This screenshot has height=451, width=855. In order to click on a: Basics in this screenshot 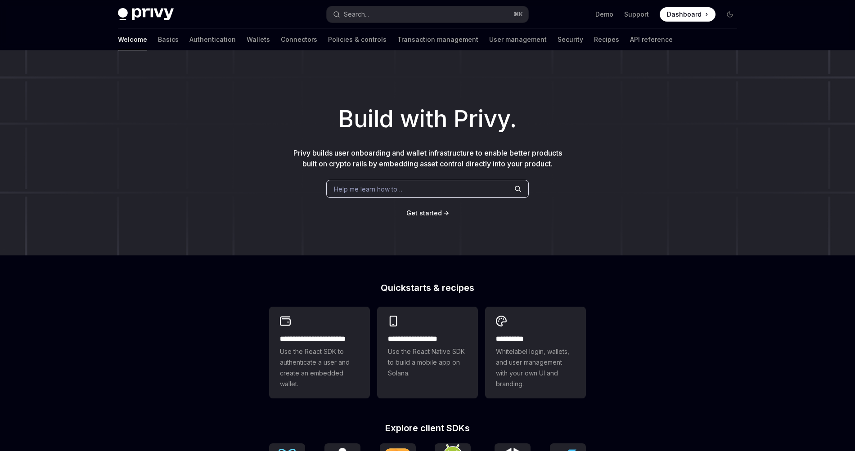, I will do `click(168, 40)`.